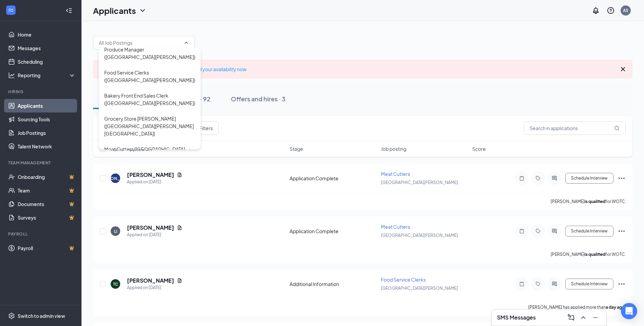  Describe the element at coordinates (626, 10) in the screenshot. I see `div: AS` at that location.